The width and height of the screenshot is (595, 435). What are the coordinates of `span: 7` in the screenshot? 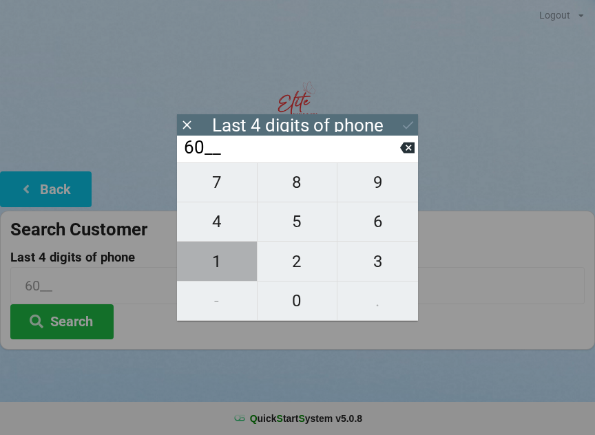 It's located at (217, 182).